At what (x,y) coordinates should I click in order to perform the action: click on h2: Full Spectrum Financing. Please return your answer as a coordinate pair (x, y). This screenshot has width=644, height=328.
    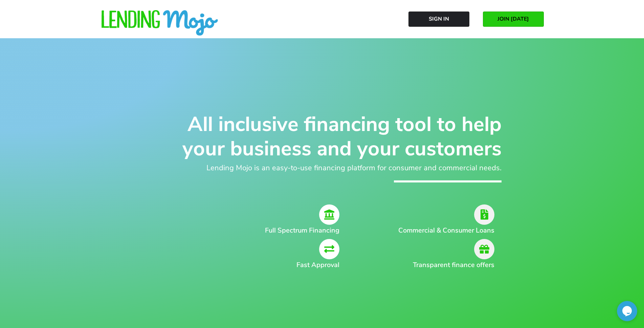
    Looking at the image, I should click on (256, 230).